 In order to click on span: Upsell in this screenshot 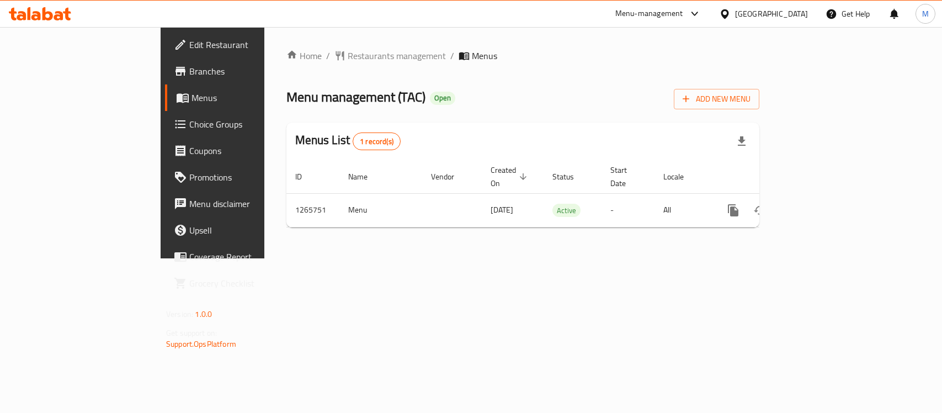, I will do `click(249, 230)`.